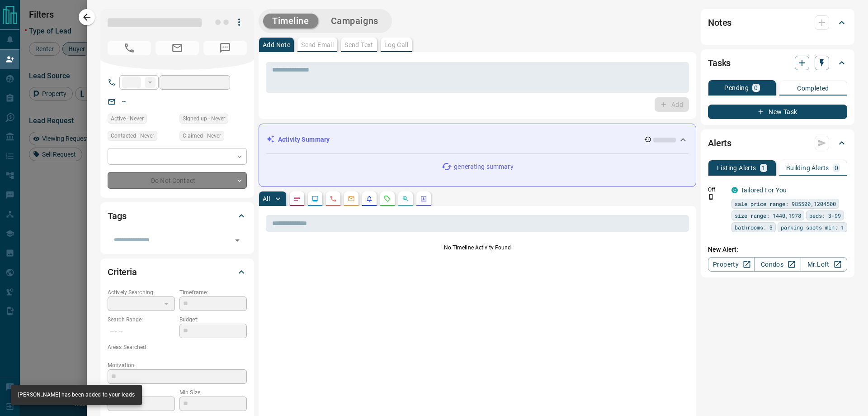 This screenshot has height=416, width=868. Describe the element at coordinates (177, 48) in the screenshot. I see `span: No Email` at that location.